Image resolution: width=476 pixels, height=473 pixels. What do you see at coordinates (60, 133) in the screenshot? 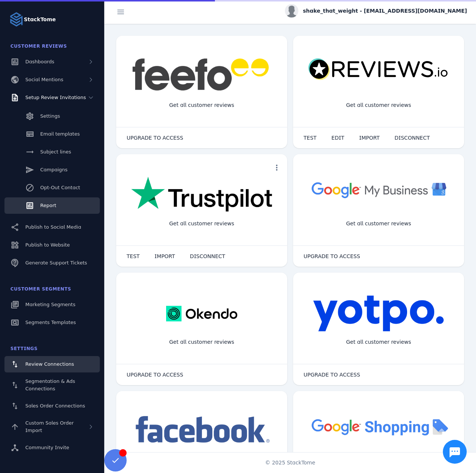
I see `span: Email templates` at bounding box center [60, 133].